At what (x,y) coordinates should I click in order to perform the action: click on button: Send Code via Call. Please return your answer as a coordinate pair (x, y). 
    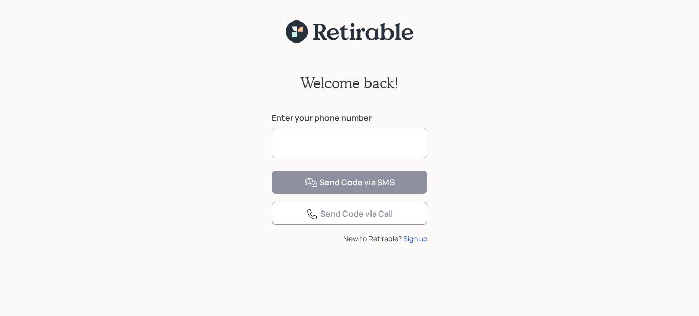
    Looking at the image, I should click on (349, 213).